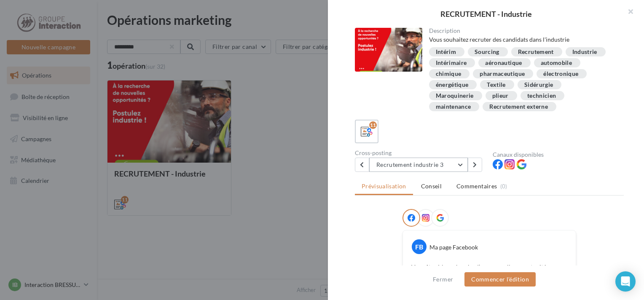 The image size is (644, 300). What do you see at coordinates (420, 153) in the screenshot?
I see `div: Cross-posting` at bounding box center [420, 153].